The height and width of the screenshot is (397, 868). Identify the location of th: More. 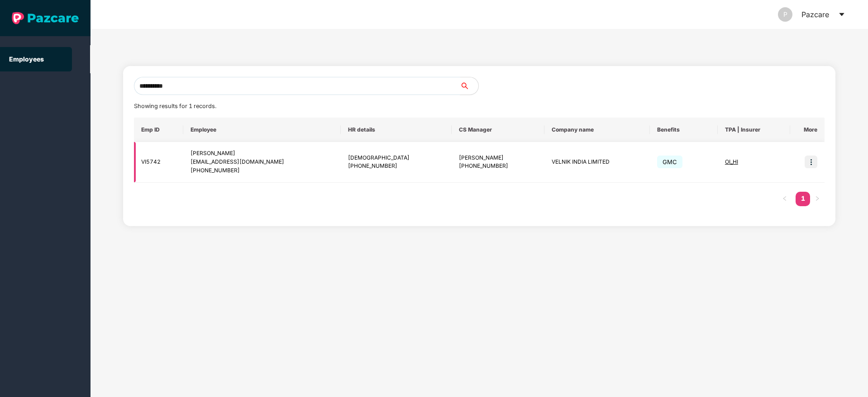
(807, 130).